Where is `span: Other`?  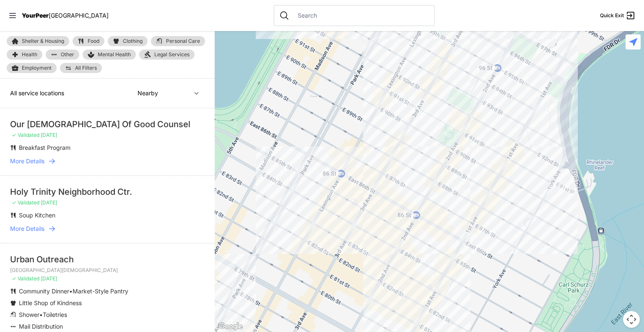 span: Other is located at coordinates (67, 55).